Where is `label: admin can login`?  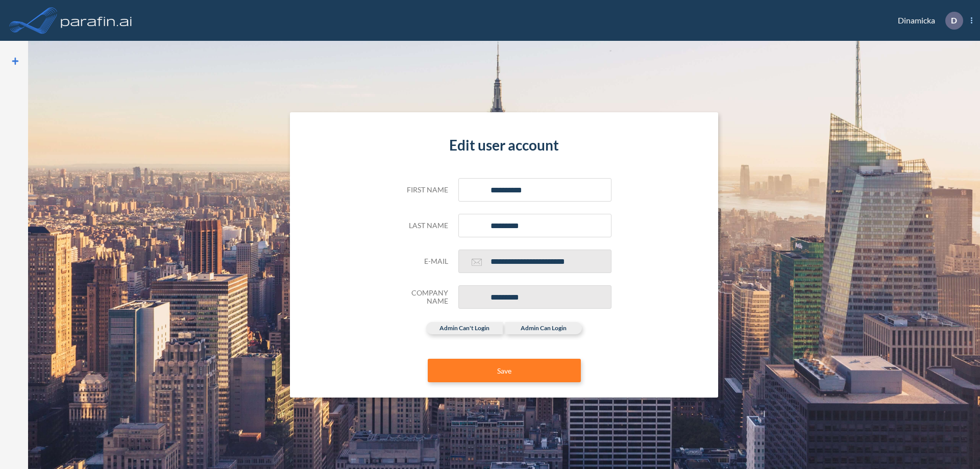
label: admin can login is located at coordinates (543, 328).